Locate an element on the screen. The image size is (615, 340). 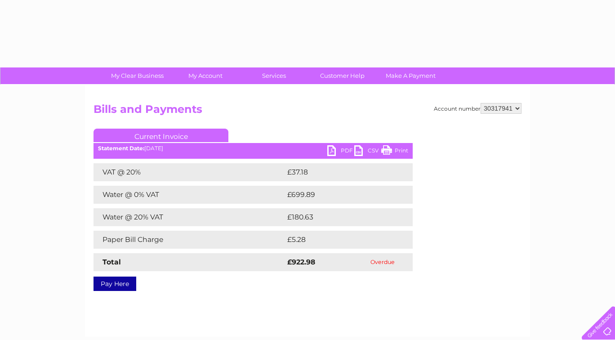
b: Statement Date: is located at coordinates (121, 148).